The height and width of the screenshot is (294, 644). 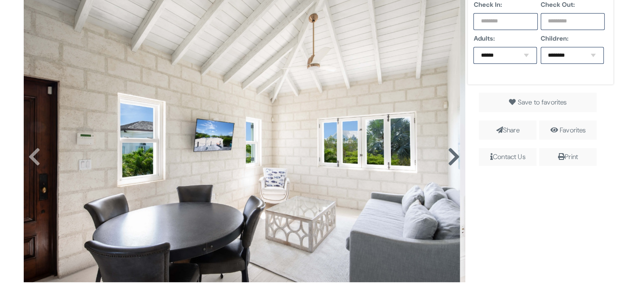 I want to click on label: Children:, so click(x=572, y=38).